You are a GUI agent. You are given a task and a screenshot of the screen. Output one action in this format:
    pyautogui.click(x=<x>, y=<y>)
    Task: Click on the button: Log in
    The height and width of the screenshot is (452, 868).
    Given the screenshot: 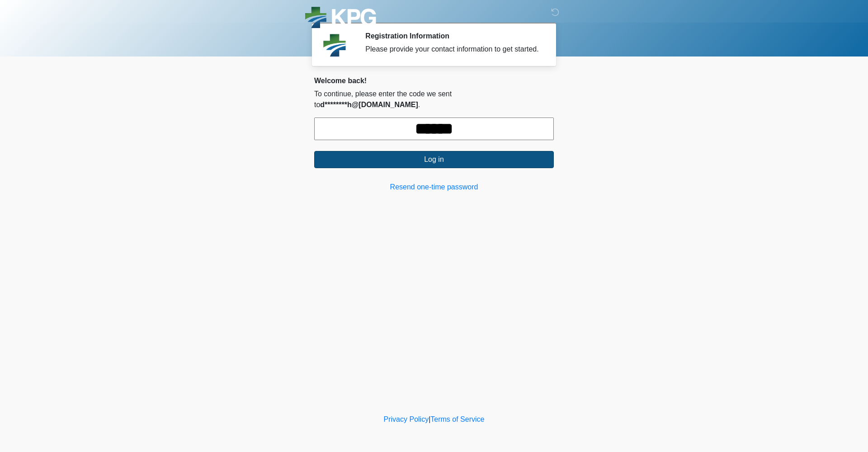 What is the action you would take?
    pyautogui.click(x=434, y=159)
    